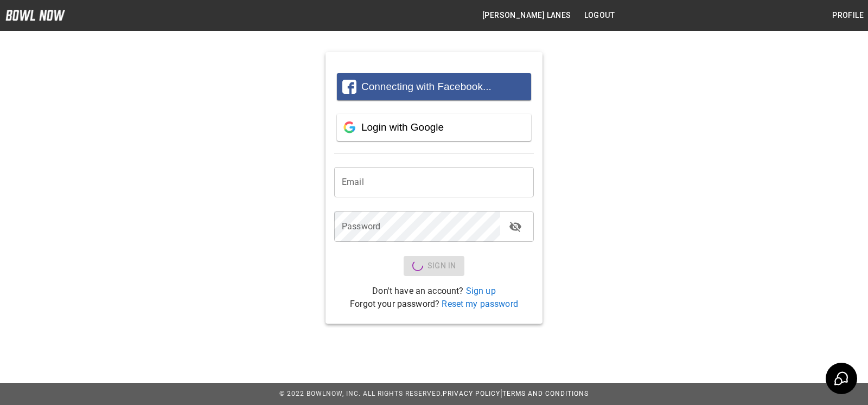 The image size is (868, 405). What do you see at coordinates (545, 393) in the screenshot?
I see `a: Terms and Conditions` at bounding box center [545, 393].